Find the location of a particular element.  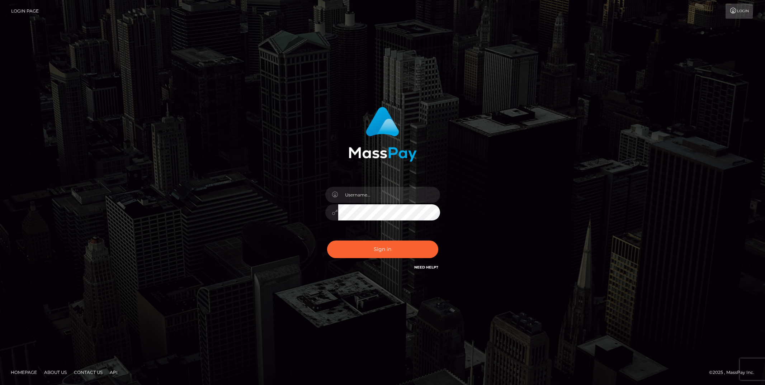

a: About Us is located at coordinates (55, 372).